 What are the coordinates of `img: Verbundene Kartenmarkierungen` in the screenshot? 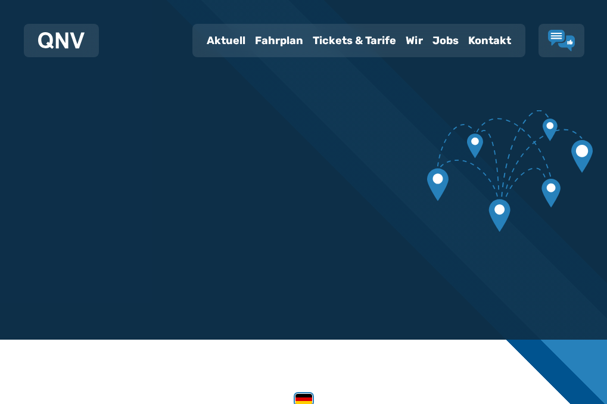 It's located at (510, 171).